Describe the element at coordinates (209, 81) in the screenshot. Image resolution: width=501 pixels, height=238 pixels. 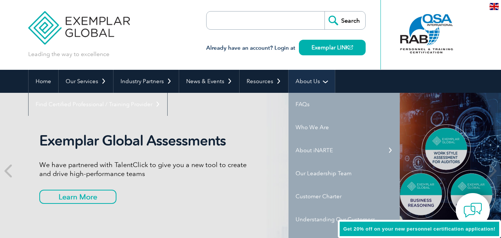
I see `a: News & Events` at that location.